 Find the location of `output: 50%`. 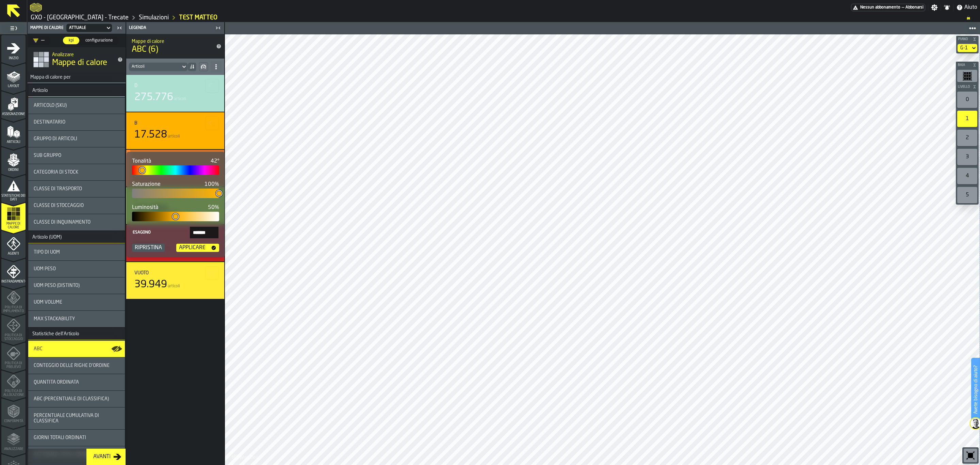

output: 50% is located at coordinates (189, 207).